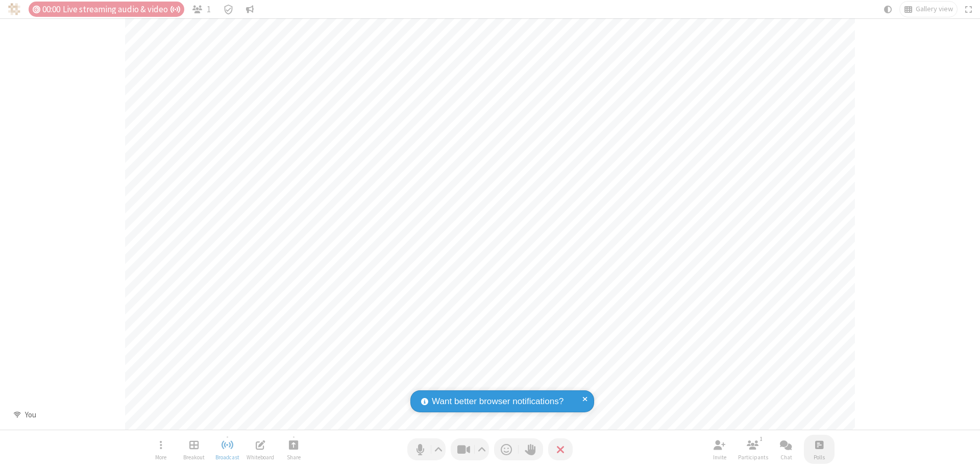 Image resolution: width=980 pixels, height=468 pixels. Describe the element at coordinates (819, 449) in the screenshot. I see `button: Open poll` at that location.